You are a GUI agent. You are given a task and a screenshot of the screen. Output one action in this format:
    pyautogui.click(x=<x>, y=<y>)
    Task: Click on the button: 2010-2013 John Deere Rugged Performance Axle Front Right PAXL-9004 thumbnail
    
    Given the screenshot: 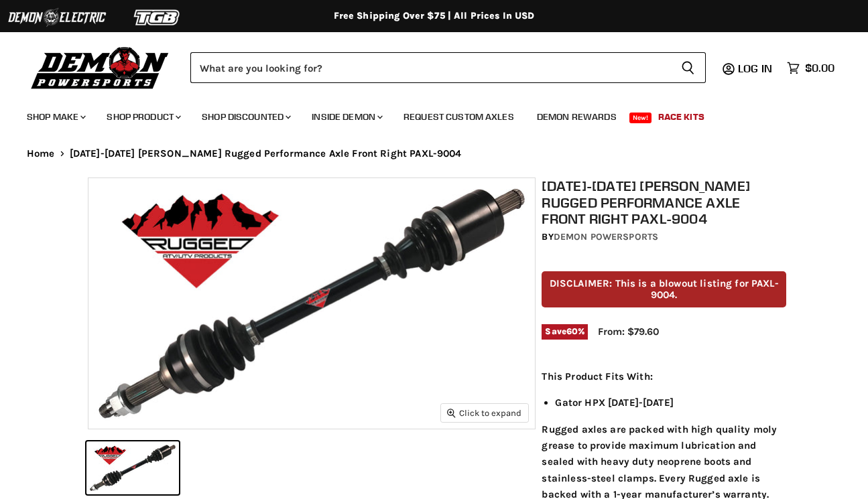 What is the action you would take?
    pyautogui.click(x=133, y=468)
    